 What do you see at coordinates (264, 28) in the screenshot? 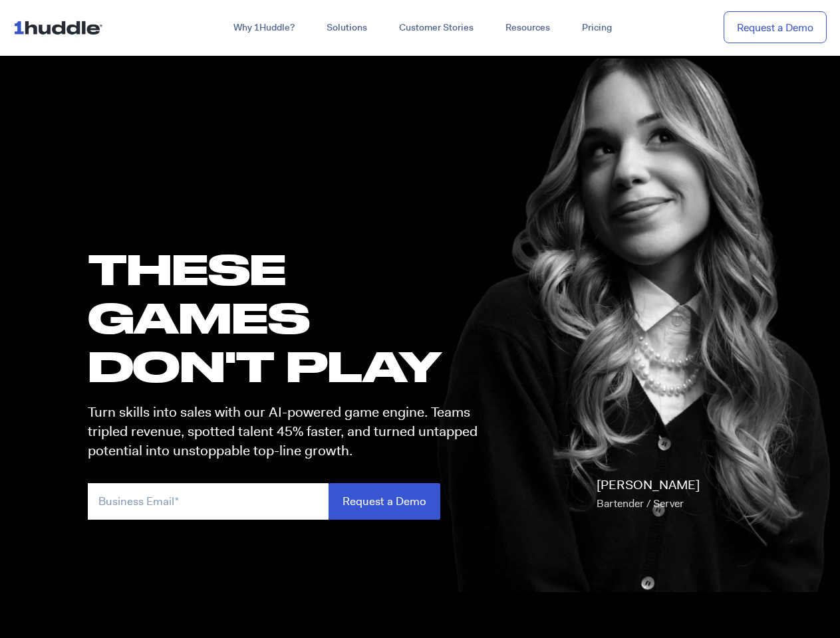
I see `a: Why 1Huddle?` at bounding box center [264, 28].